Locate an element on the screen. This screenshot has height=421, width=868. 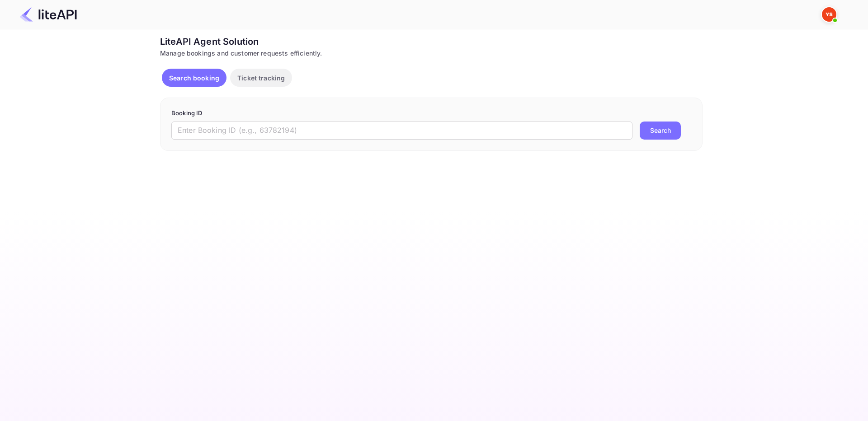
input: Enter Booking ID (e.g., 63782194) is located at coordinates (402, 131).